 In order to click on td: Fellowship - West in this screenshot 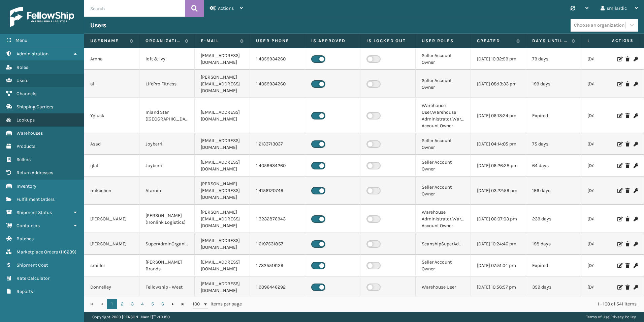, I will do `click(167, 287)`.